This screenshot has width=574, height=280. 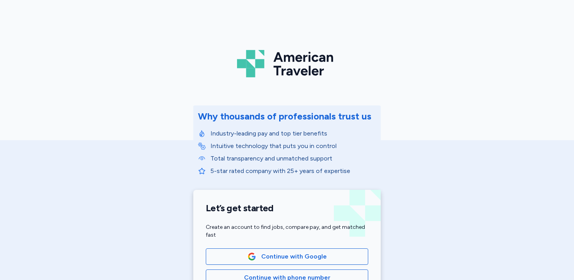 I want to click on div: Create an account to find jobs, compare pay, and get matched fast, so click(x=287, y=231).